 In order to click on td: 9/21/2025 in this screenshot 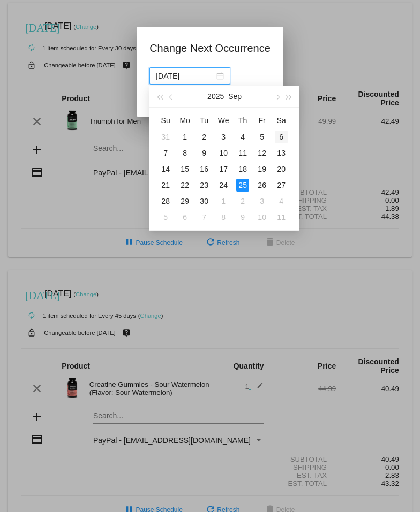, I will do `click(166, 185)`.